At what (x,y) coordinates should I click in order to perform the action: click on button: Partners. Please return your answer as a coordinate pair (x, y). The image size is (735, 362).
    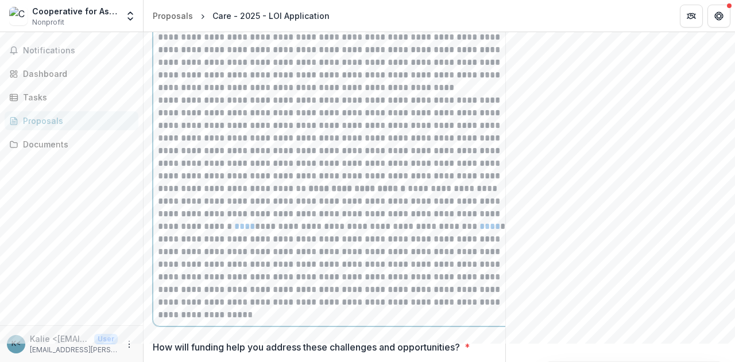
    Looking at the image, I should click on (692, 16).